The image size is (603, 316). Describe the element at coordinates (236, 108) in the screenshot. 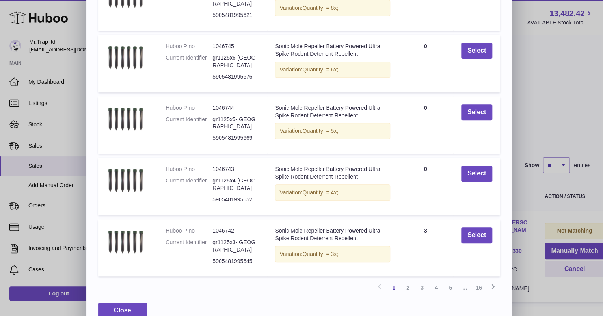

I see `dd: 1046744` at that location.